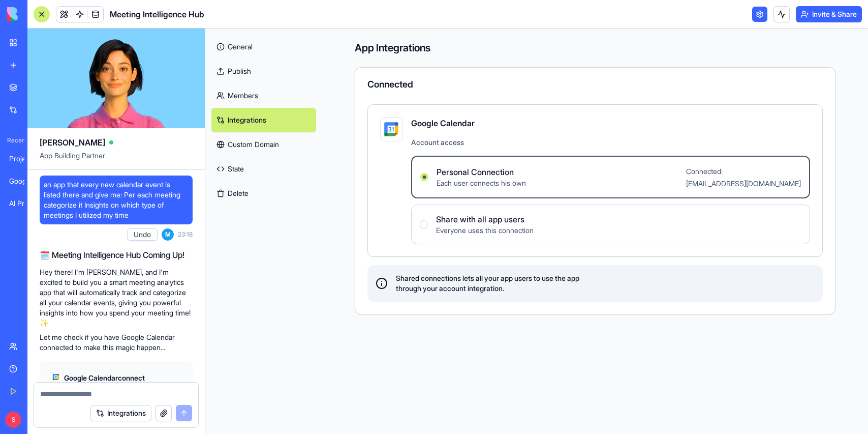  What do you see at coordinates (116, 255) in the screenshot?
I see `h2: 🗓️ Meeting Intelligence Hub Coming Up!` at bounding box center [116, 255].